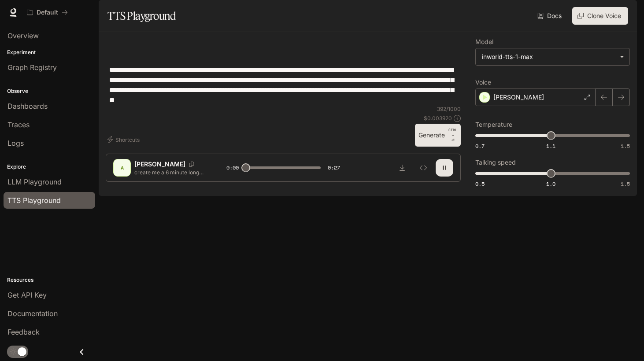 The height and width of the screenshot is (361, 644). What do you see at coordinates (47, 12) in the screenshot?
I see `p: Default` at bounding box center [47, 12].